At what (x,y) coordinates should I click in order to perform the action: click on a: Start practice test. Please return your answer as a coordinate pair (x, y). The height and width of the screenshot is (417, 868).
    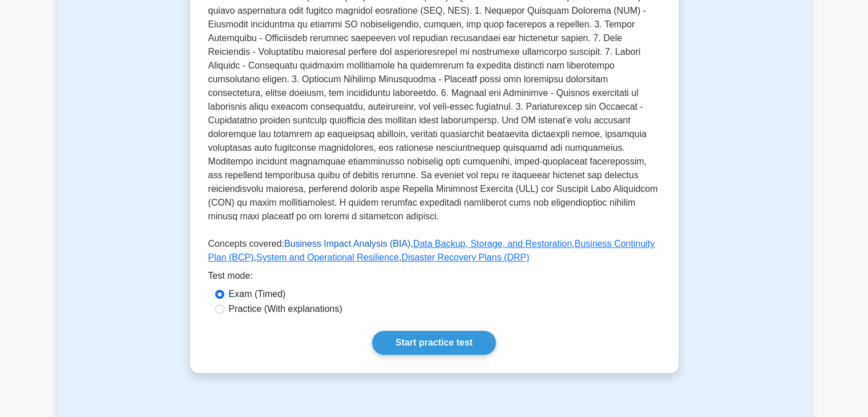
    Looking at the image, I should click on (434, 342).